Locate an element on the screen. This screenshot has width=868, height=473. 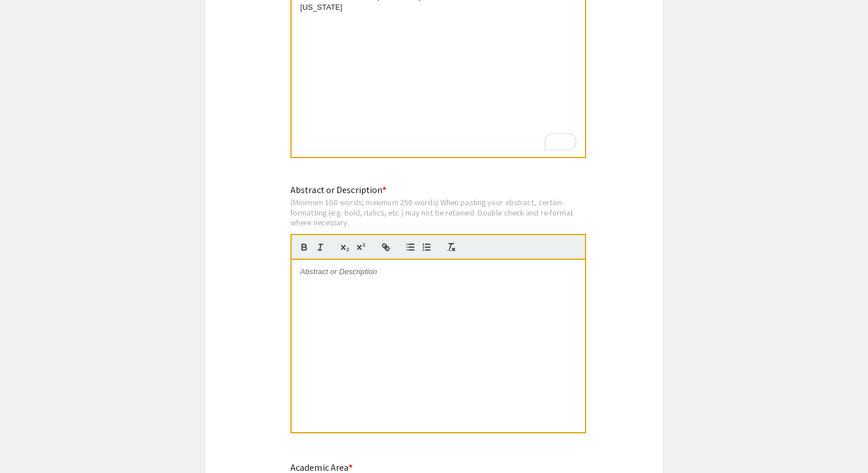
mat-label: Abstract or Description is located at coordinates (338, 190).